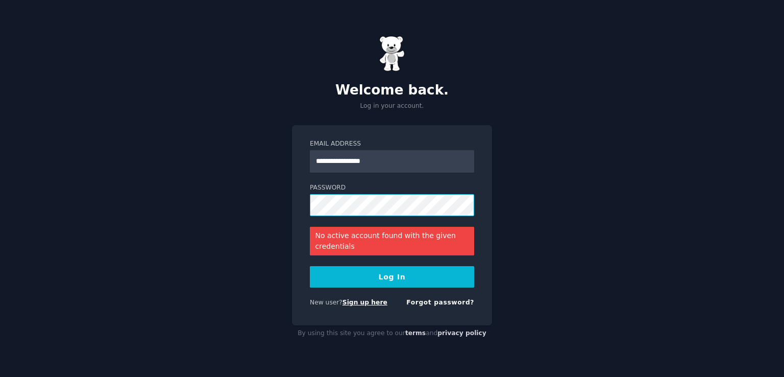 This screenshot has height=377, width=784. What do you see at coordinates (392, 106) in the screenshot?
I see `p: Log in your account.` at bounding box center [392, 106].